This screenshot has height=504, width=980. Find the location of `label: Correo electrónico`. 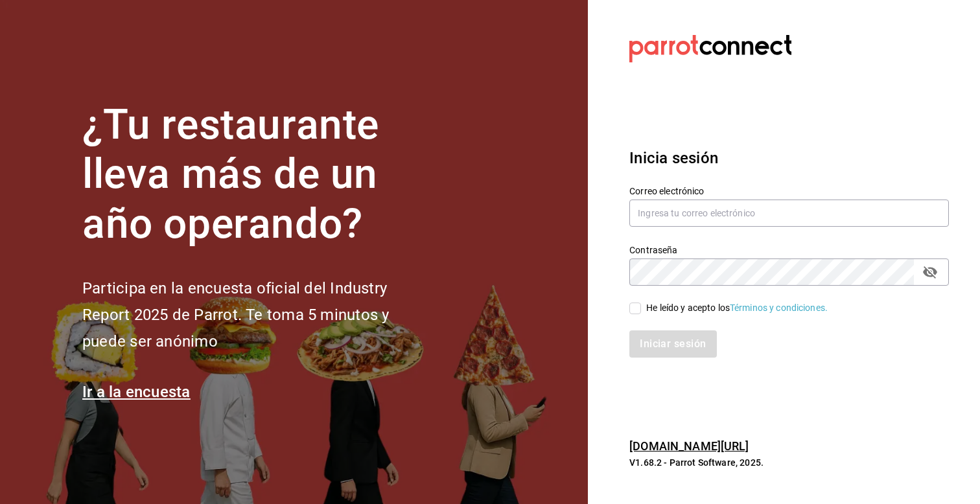

label: Correo electrónico is located at coordinates (789, 191).